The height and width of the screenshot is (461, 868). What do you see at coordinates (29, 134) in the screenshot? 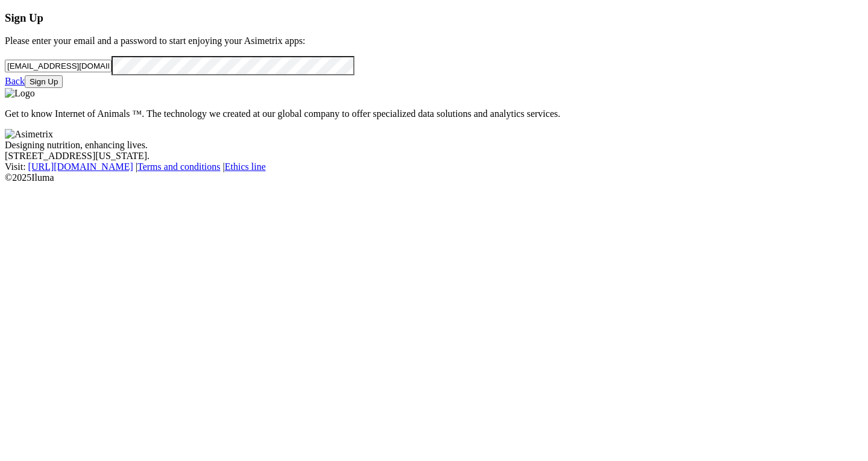
I see `img: Asimetrix` at bounding box center [29, 134].